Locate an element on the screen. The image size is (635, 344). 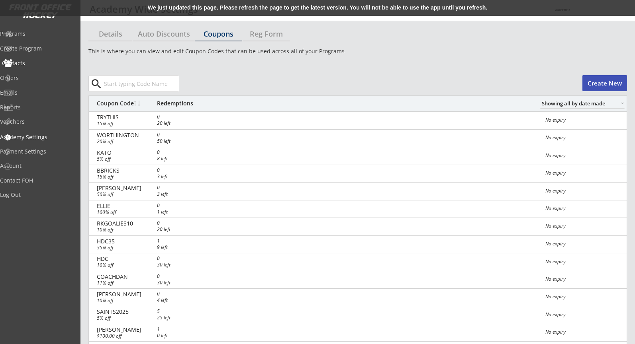
div: This is where you can view and edit Coupon Codes that can be used across all of your Programs is located at coordinates (358, 51).